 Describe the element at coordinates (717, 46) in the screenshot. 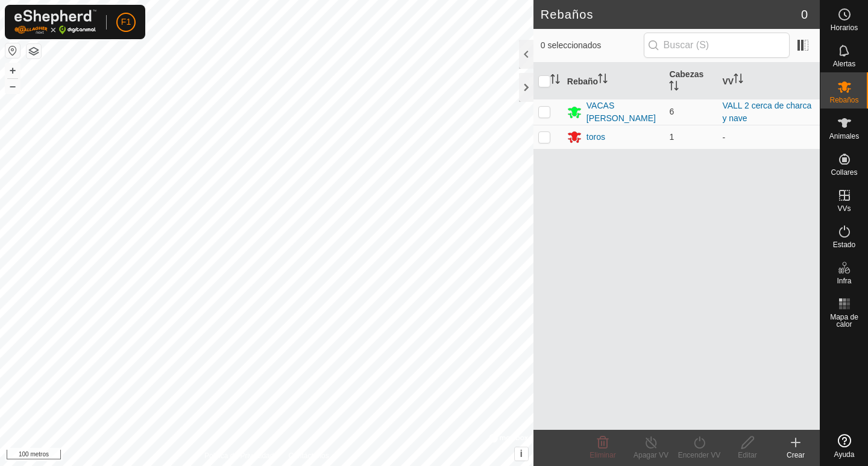

I see `input: Buscar (S)` at that location.